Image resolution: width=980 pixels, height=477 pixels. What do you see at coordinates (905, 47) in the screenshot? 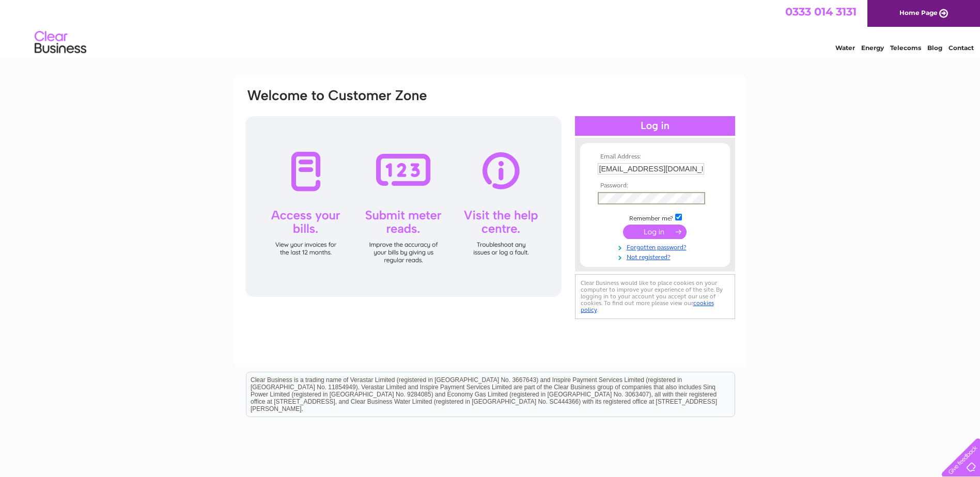
I see `a: Telecoms` at bounding box center [905, 47].